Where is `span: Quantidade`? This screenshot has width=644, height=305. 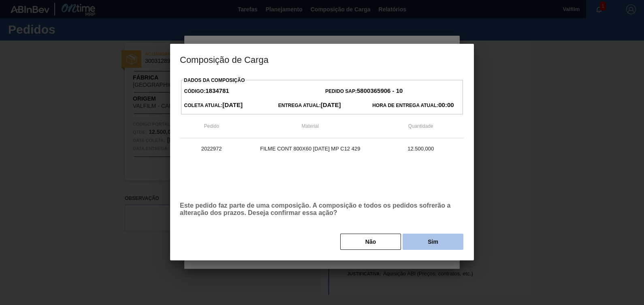 span: Quantidade is located at coordinates (421, 126).